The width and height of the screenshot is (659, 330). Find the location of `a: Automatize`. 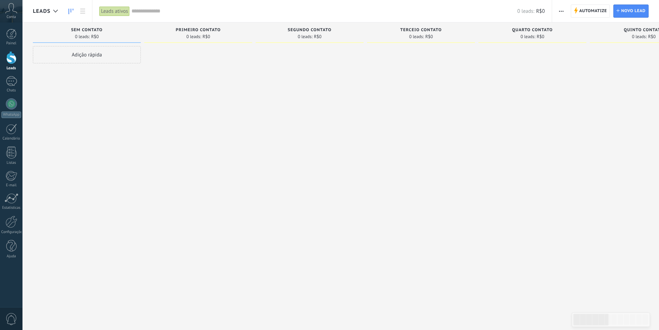

a: Automatize is located at coordinates (590, 11).